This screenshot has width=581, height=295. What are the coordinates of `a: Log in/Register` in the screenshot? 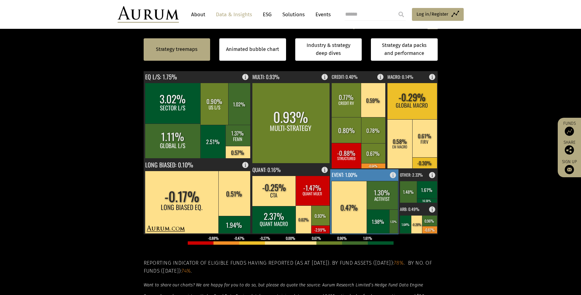 It's located at (438, 14).